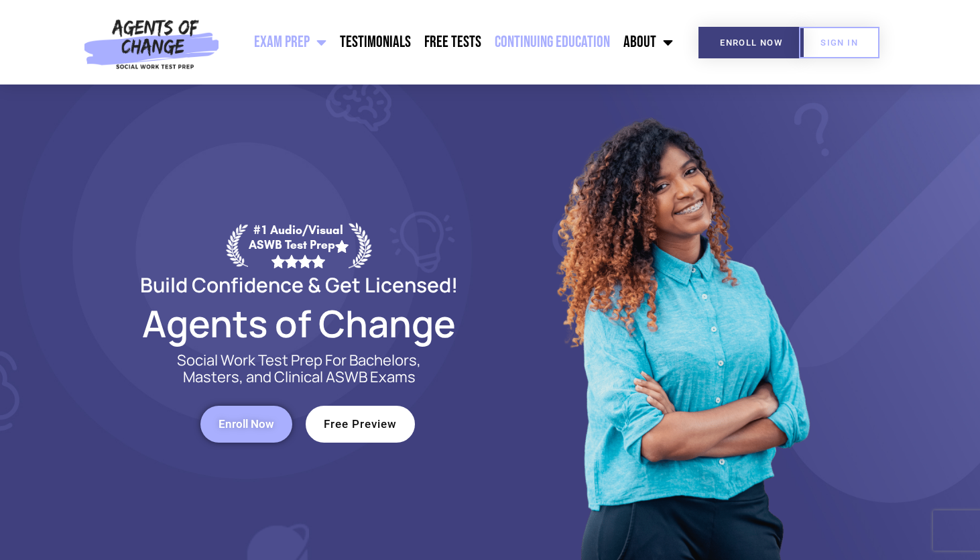 This screenshot has height=560, width=980. Describe the element at coordinates (376, 43) in the screenshot. I see `a: Testimonials` at that location.